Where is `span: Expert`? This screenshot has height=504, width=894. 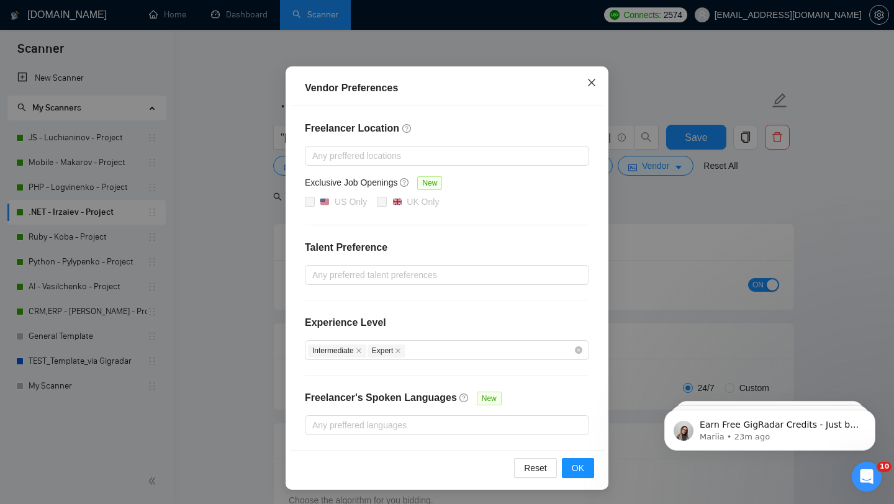
span: Expert is located at coordinates (387, 351).